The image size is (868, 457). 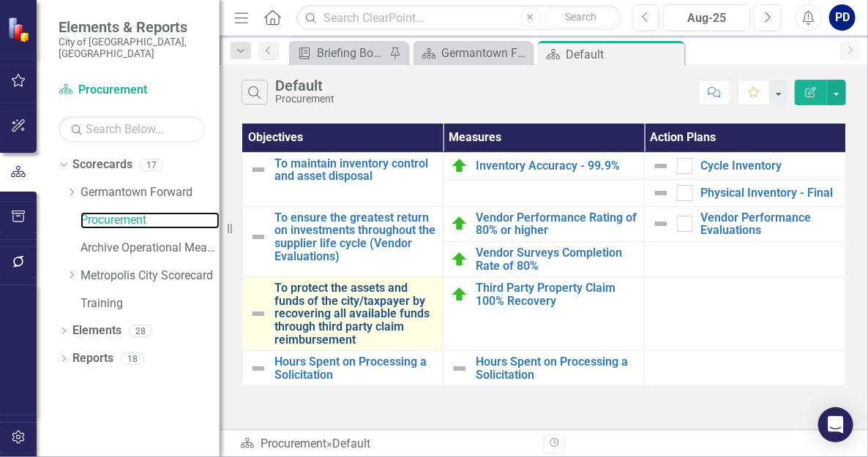 I want to click on input: Search Below..., so click(x=132, y=129).